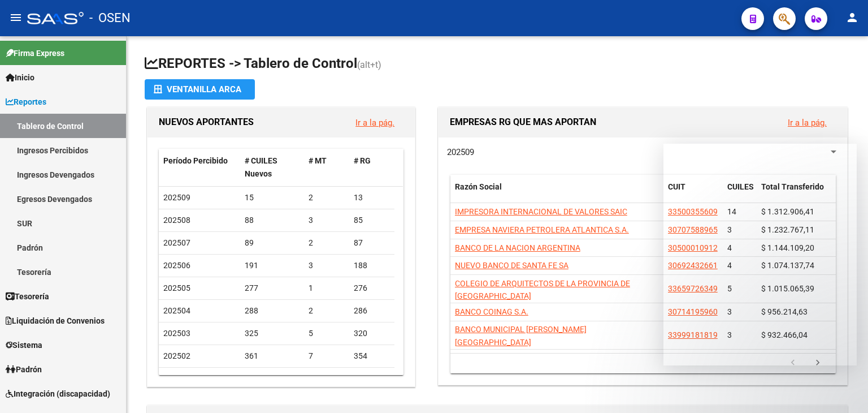  What do you see at coordinates (372, 220) in the screenshot?
I see `div: 85` at bounding box center [372, 220].